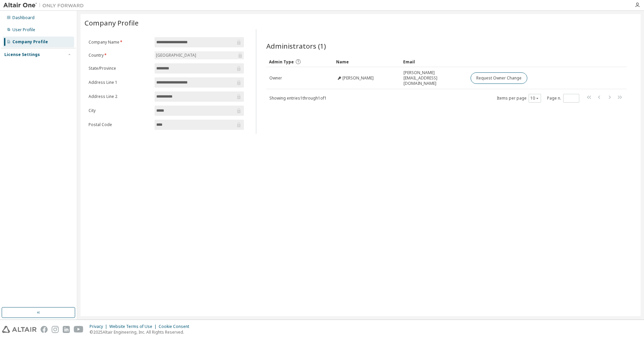 The height and width of the screenshot is (339, 644). I want to click on img: facebook.svg, so click(44, 329).